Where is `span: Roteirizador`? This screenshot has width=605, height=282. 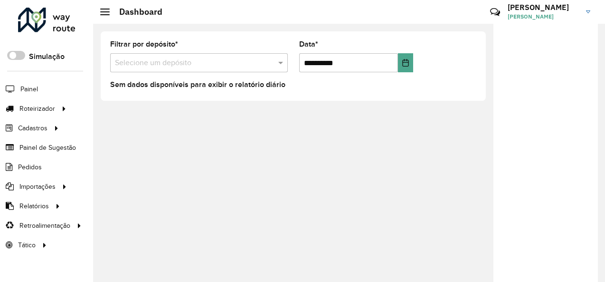
span: Roteirizador is located at coordinates (37, 108).